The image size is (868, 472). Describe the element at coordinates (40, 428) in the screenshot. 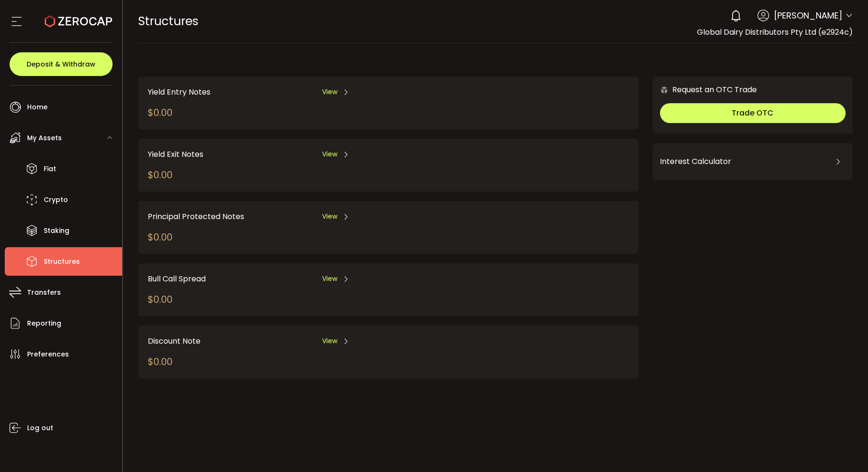

I see `span: Log out` at that location.